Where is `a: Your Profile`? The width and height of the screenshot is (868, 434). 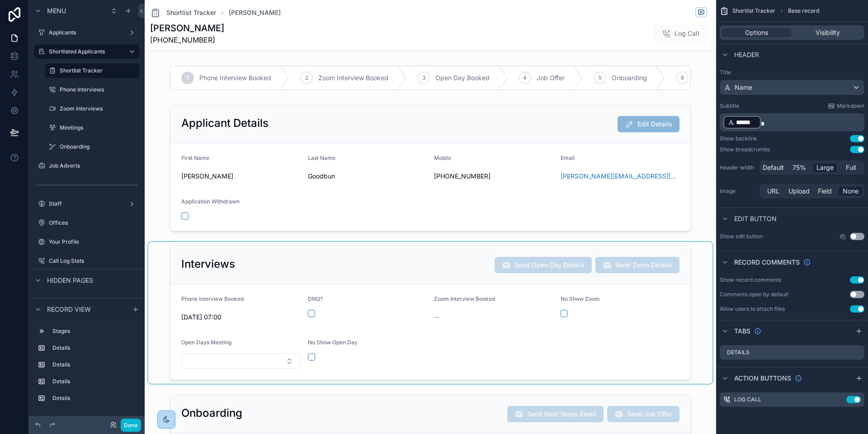 a: Your Profile is located at coordinates (87, 241).